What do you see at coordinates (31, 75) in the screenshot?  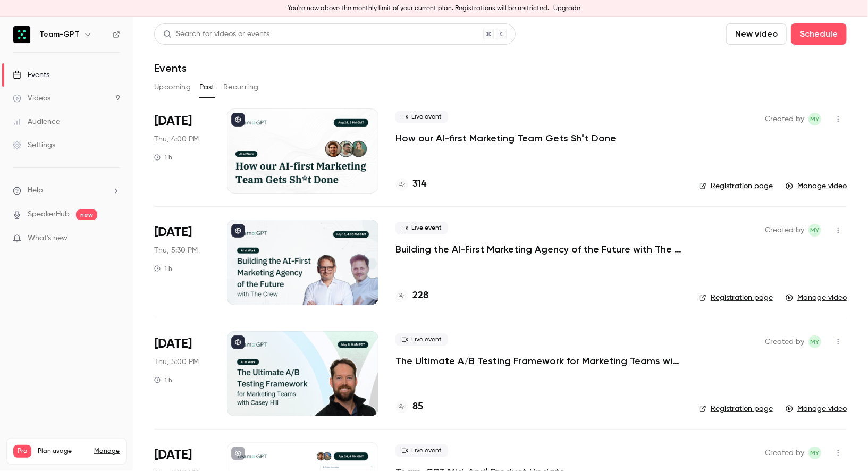 I see `div: Events` at bounding box center [31, 75].